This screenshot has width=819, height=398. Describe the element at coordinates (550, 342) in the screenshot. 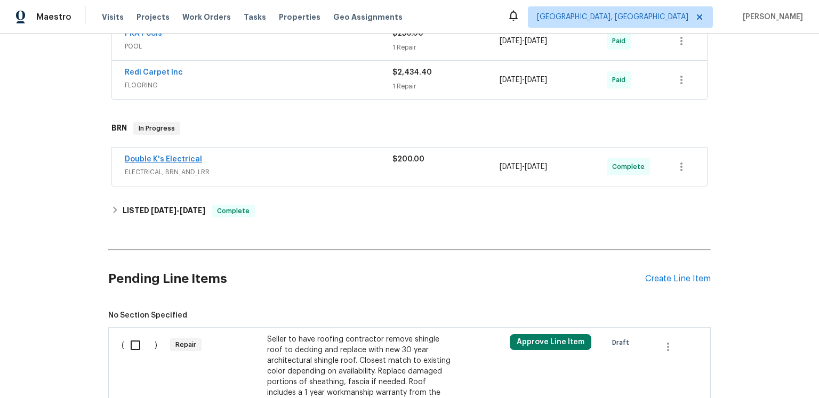

I see `button: Approve Line Item` at that location.